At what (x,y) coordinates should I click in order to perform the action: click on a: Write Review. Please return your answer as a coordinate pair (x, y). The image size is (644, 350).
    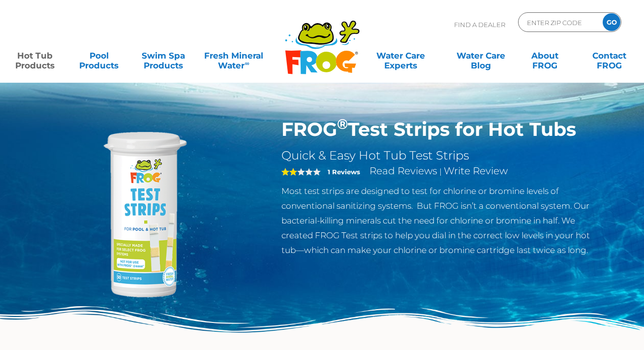
    Looking at the image, I should click on (476, 171).